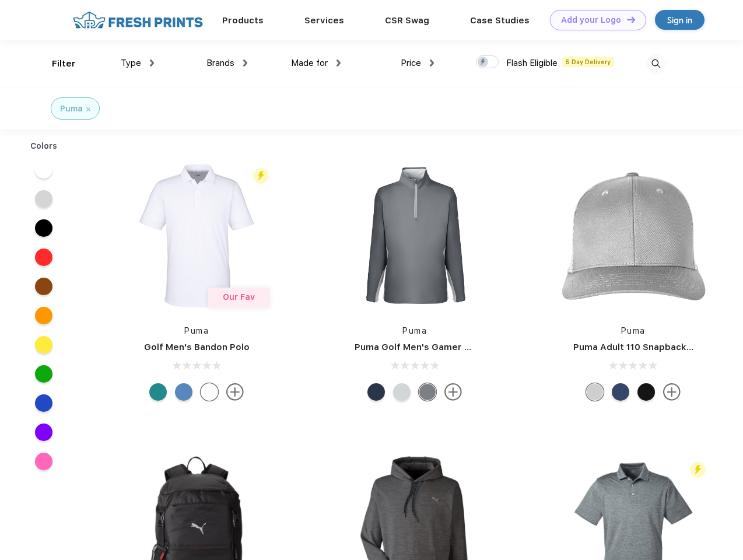 This screenshot has width=743, height=560. Describe the element at coordinates (656, 64) in the screenshot. I see `img: desktop_search.svg` at that location.